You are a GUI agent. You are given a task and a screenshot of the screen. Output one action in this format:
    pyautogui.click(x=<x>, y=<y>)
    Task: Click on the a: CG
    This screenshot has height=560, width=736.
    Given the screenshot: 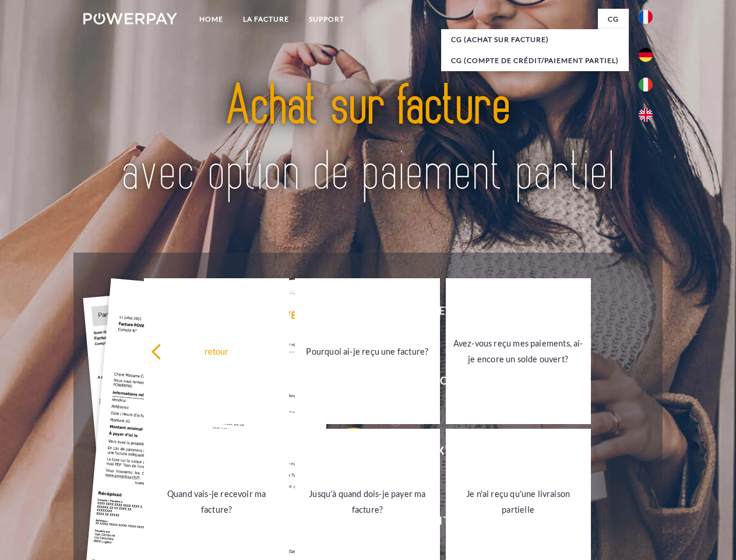 What is the action you would take?
    pyautogui.click(x=613, y=19)
    